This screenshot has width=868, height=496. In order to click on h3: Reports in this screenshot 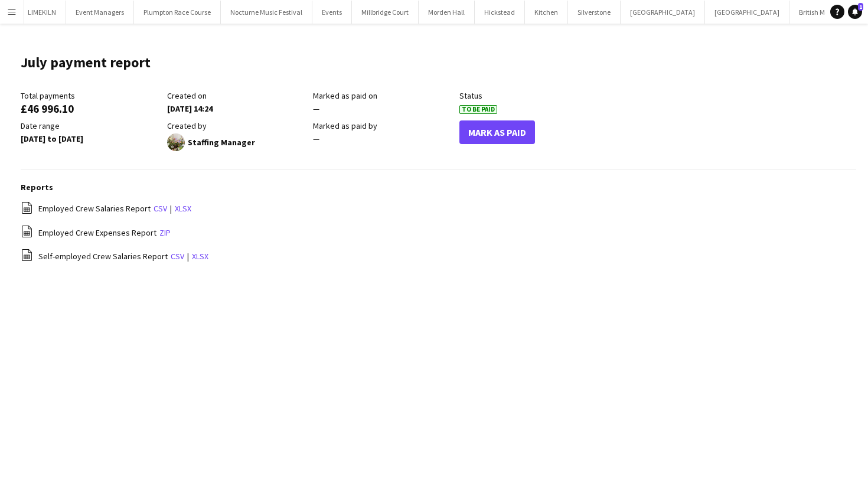, I will do `click(438, 188)`.